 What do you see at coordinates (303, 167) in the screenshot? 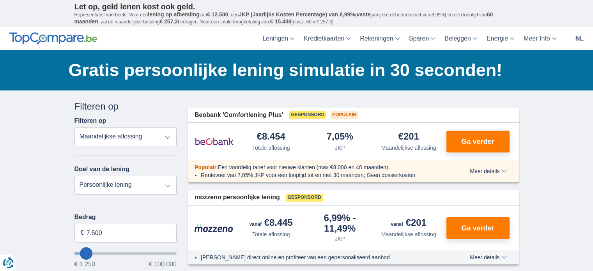
I see `span: Een voordelig tarief voor nieuwe klanten (max €8.000 en 48 maanden)` at bounding box center [303, 167].